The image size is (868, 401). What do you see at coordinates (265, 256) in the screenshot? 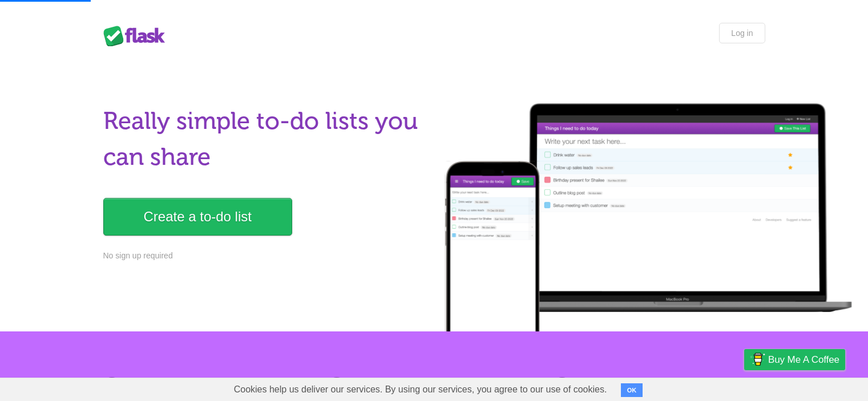
I see `p: No sign up required` at bounding box center [265, 256].